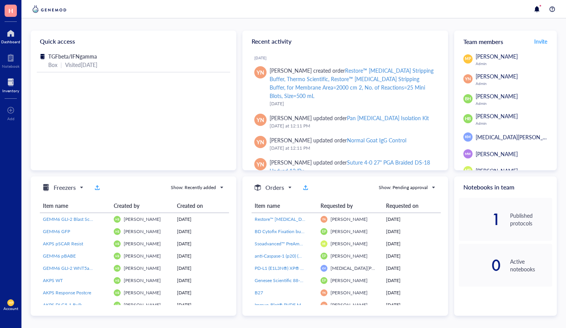 The width and height of the screenshot is (566, 328). Describe the element at coordinates (284, 305) in the screenshot. I see `a: Immun-Blot® PVDF Membrane, Roll, 26 cm x 3.3 m, 1620177` at that location.